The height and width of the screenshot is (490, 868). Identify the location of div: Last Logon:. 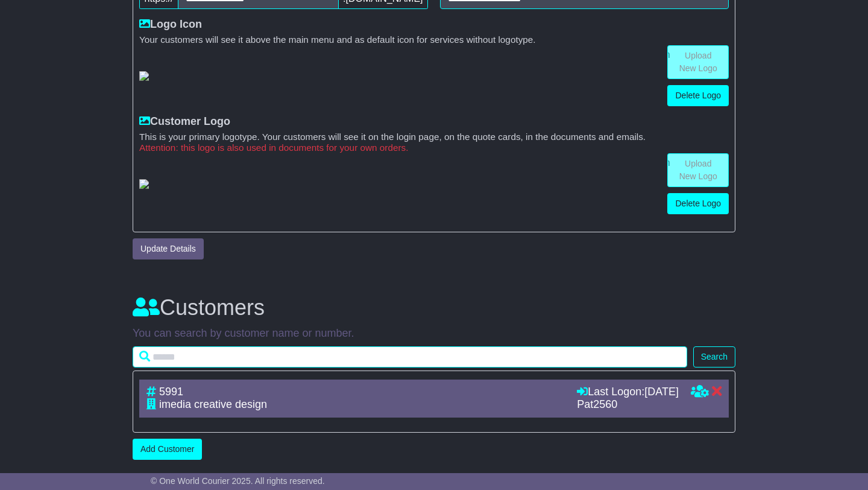
(627, 392).